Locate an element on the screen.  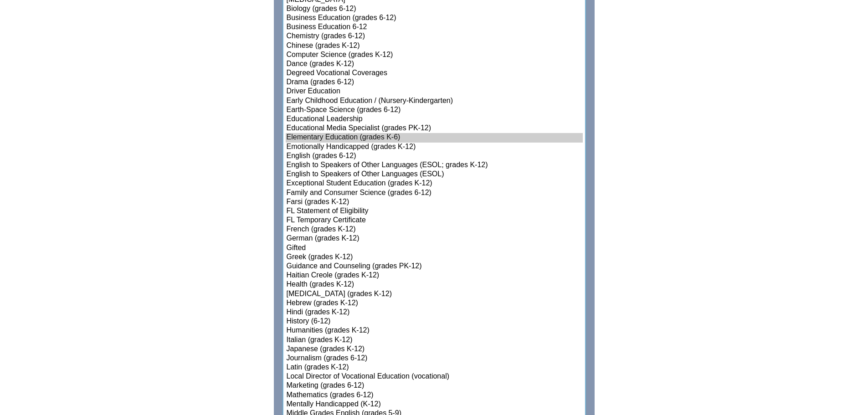
option: Educational Leadership is located at coordinates (434, 119).